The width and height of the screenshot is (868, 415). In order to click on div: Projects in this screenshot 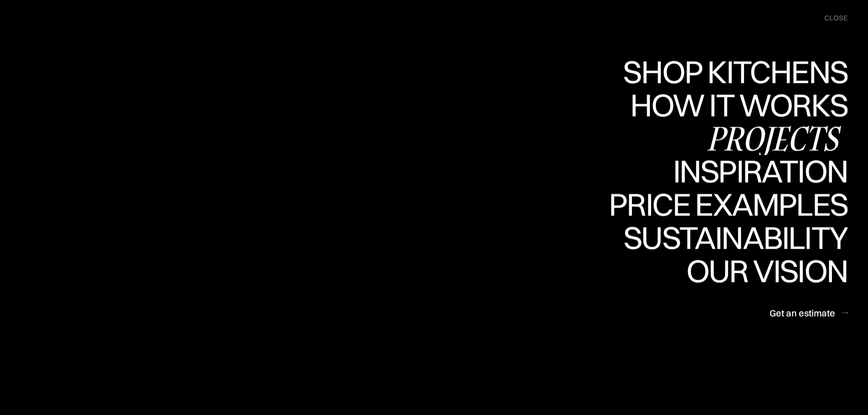, I will do `click(774, 138)`.